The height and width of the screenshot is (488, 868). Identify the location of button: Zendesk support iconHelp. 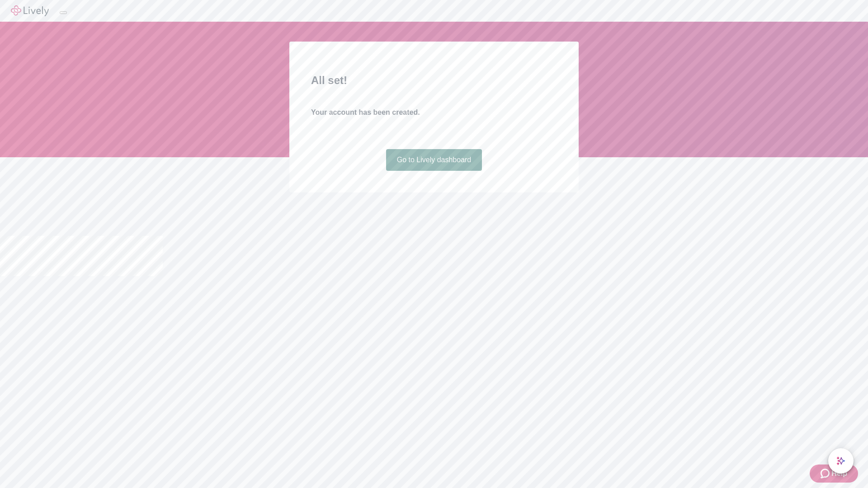
(834, 474).